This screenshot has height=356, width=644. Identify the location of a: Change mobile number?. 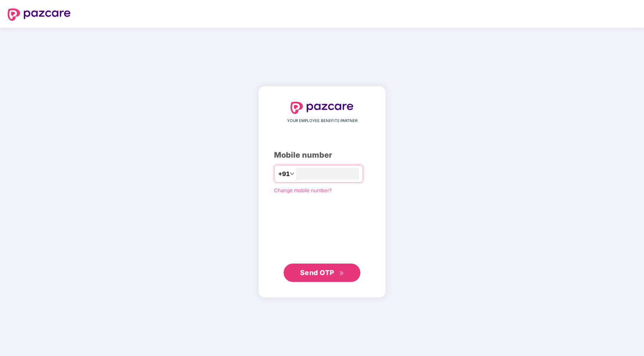
(303, 190).